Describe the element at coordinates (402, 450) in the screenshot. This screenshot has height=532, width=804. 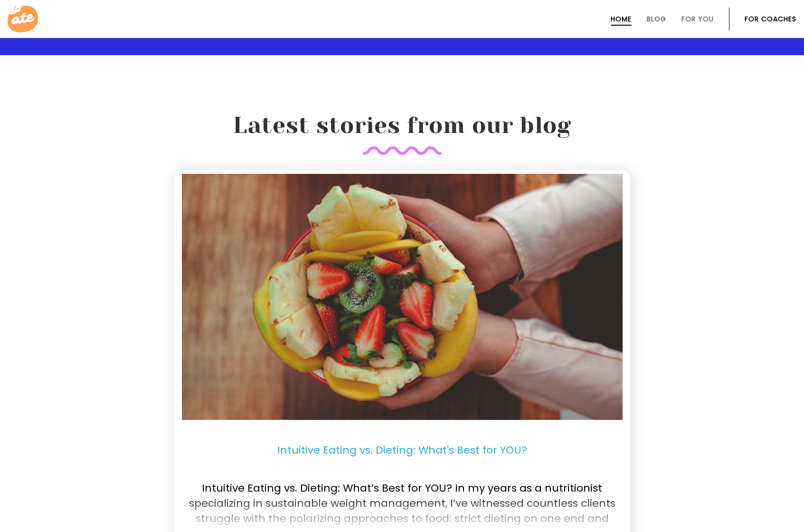
I see `p: Intuitive Eating vs. Dieting: What's Best for YOU?` at that location.